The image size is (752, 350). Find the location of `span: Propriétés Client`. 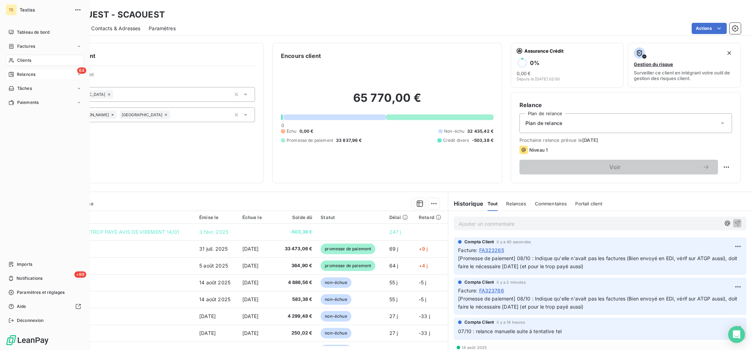

span: Propriétés Client is located at coordinates (156, 76).